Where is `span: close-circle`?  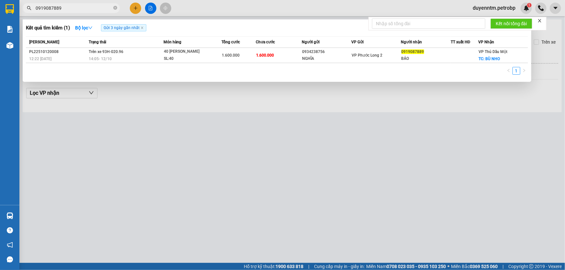 span: close-circle is located at coordinates (115, 8).